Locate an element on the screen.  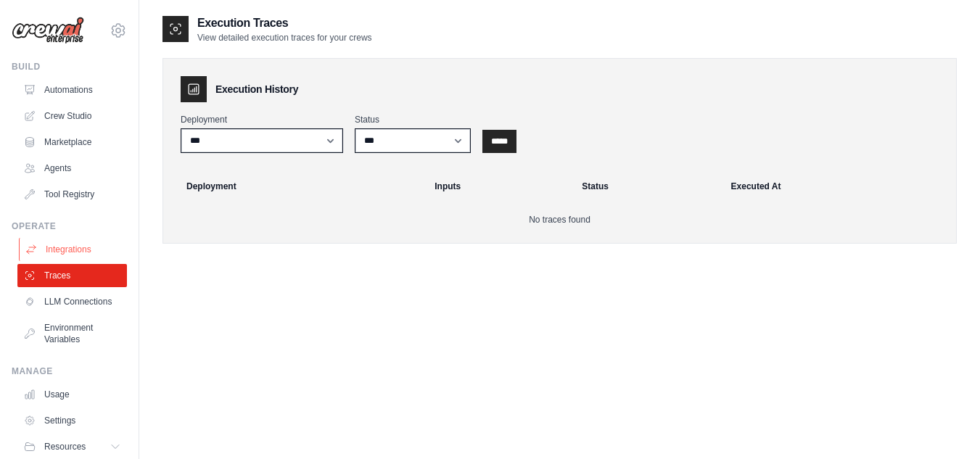
th: Inputs is located at coordinates (499, 187).